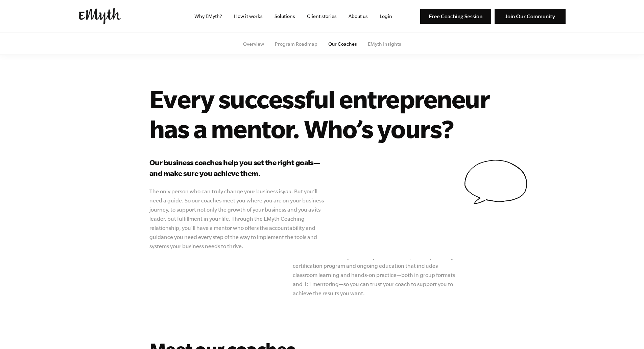 Image resolution: width=644 pixels, height=349 pixels. I want to click on p: Our coaches are trained in both Our Approach and our comprehensive curriculum and we’re proud to ..., so click(375, 266).